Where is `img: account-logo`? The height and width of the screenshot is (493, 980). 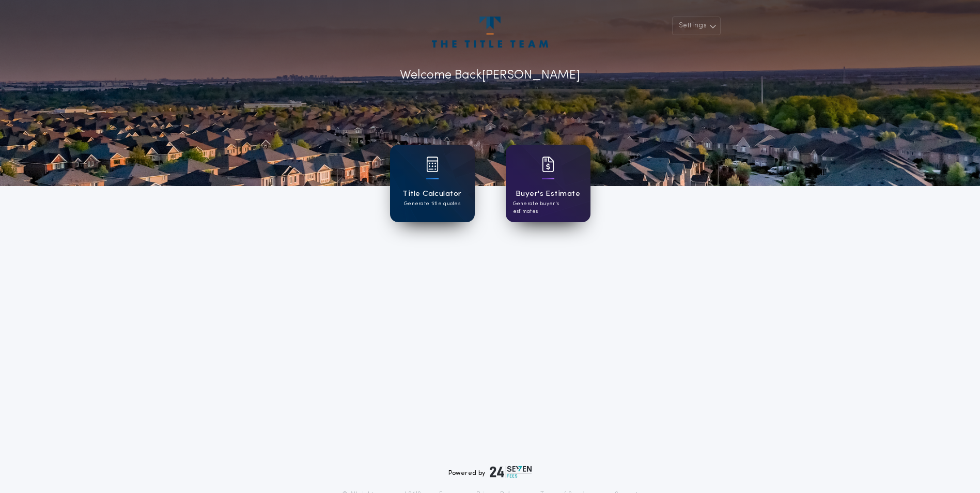
img: account-logo is located at coordinates (490, 32).